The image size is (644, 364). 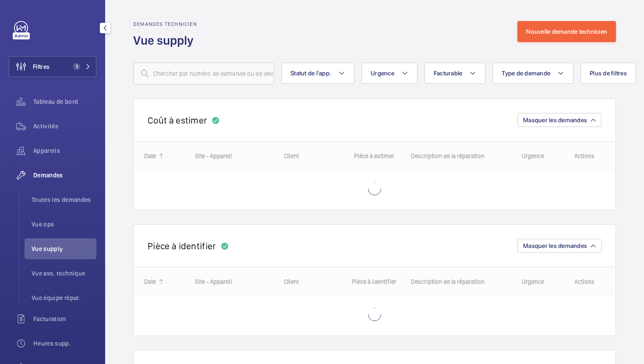 What do you see at coordinates (382, 73) in the screenshot?
I see `span: Urgence` at bounding box center [382, 73].